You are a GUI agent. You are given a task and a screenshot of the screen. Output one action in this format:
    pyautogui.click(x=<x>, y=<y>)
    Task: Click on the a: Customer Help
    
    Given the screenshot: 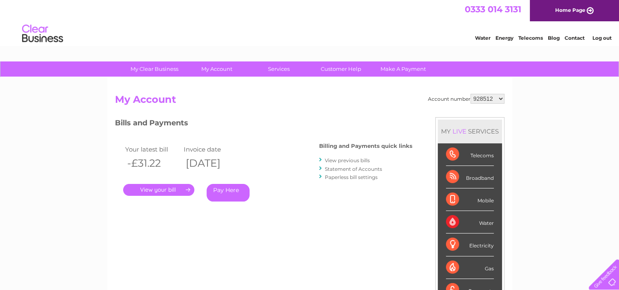 What is the action you would take?
    pyautogui.click(x=341, y=69)
    